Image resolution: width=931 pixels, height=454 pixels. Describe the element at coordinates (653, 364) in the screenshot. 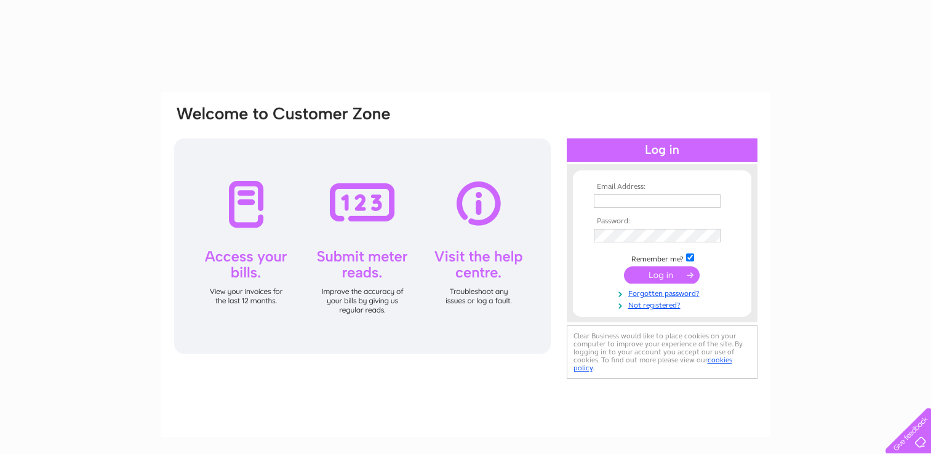

I see `a: cookies policy` at that location.